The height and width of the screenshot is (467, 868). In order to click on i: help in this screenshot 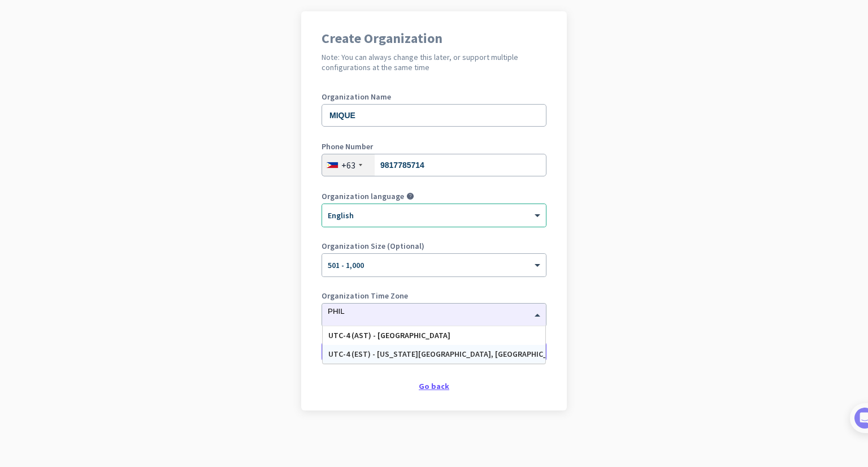, I will do `click(410, 196)`.